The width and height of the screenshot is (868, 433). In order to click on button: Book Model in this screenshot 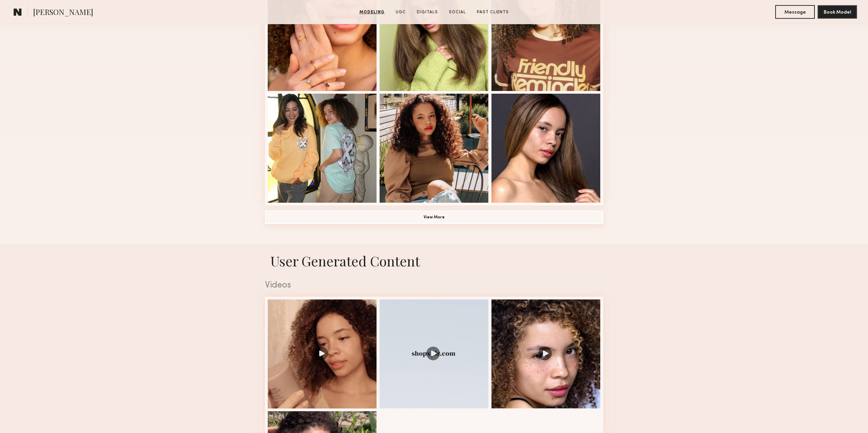, I will do `click(837, 12)`.